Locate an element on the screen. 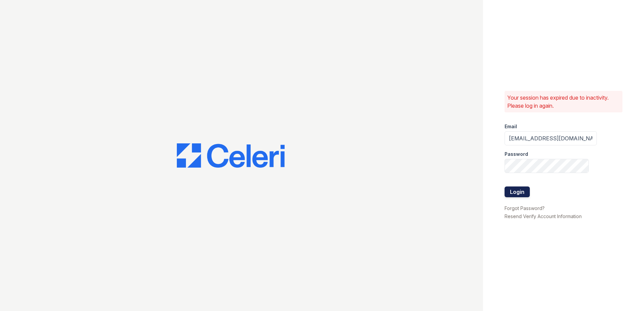 Image resolution: width=644 pixels, height=311 pixels. a: Forgot Password? is located at coordinates (525, 208).